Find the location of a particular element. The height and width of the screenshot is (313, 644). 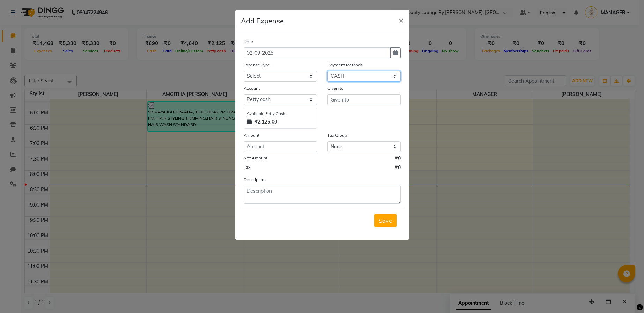

label: Description is located at coordinates (255, 180).